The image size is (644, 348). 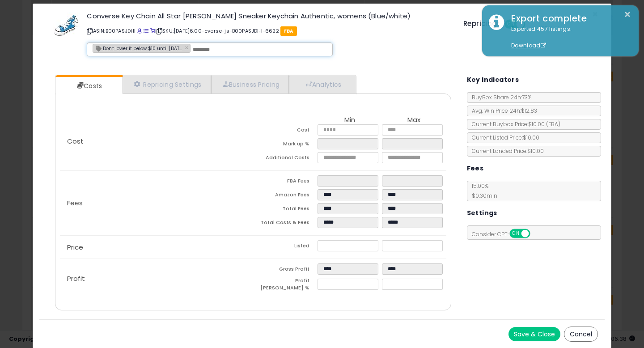 What do you see at coordinates (157, 203) in the screenshot?
I see `p: Fees` at bounding box center [157, 203].